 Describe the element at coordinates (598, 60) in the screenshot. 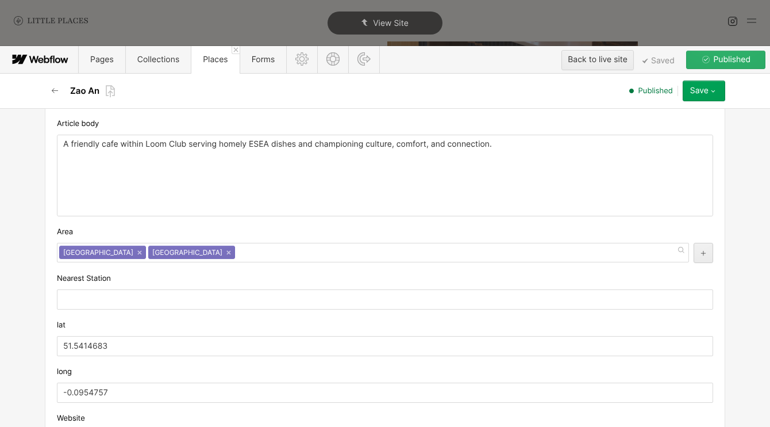

I see `button: Back to live site` at that location.